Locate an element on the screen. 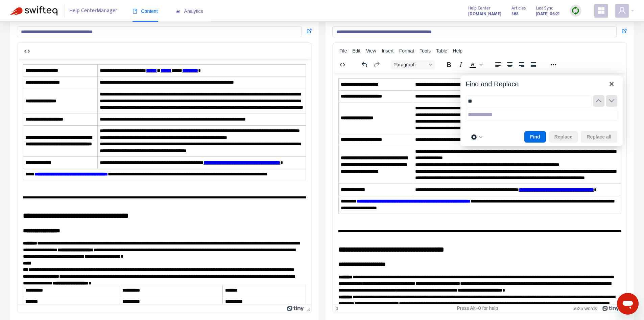 This screenshot has width=644, height=320. button: Align left is located at coordinates (498, 65).